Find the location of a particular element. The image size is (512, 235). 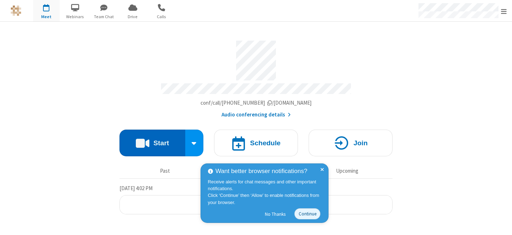

div: Start conference options is located at coordinates (194, 143).